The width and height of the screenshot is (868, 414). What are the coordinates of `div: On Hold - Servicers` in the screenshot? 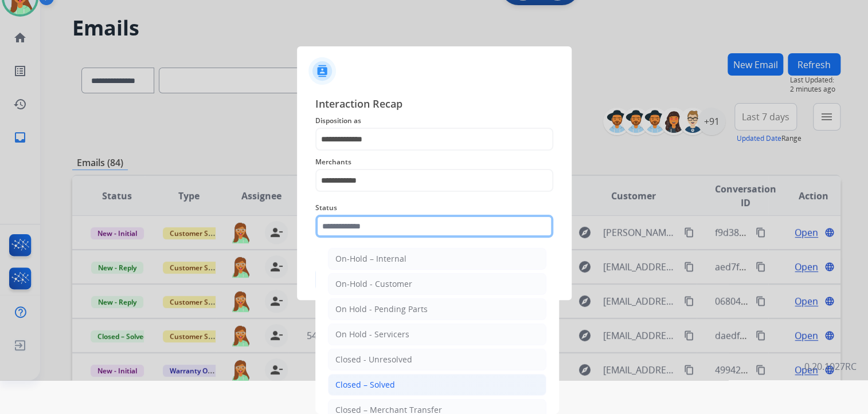 It's located at (372, 335).